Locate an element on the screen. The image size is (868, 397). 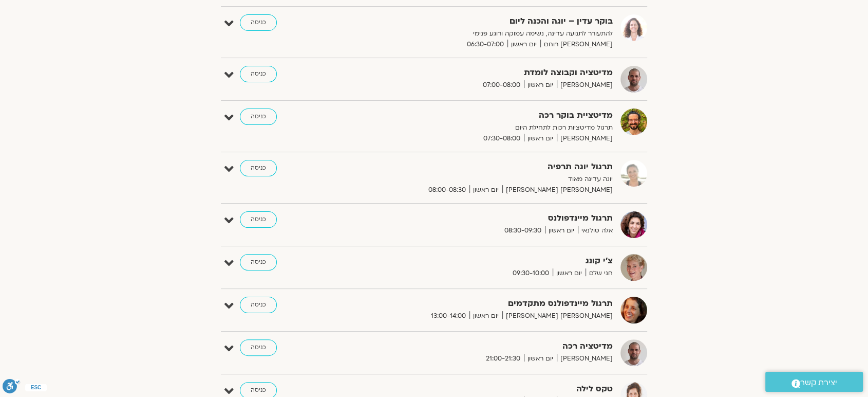
span: 06:30-07:00 is located at coordinates (485, 44).